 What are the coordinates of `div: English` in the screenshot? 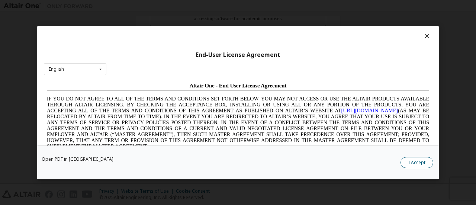 It's located at (56, 69).